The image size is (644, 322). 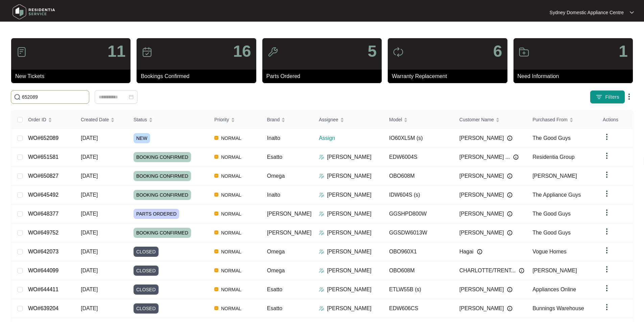 What do you see at coordinates (419, 157) in the screenshot?
I see `td: EDW6004S` at bounding box center [419, 157].